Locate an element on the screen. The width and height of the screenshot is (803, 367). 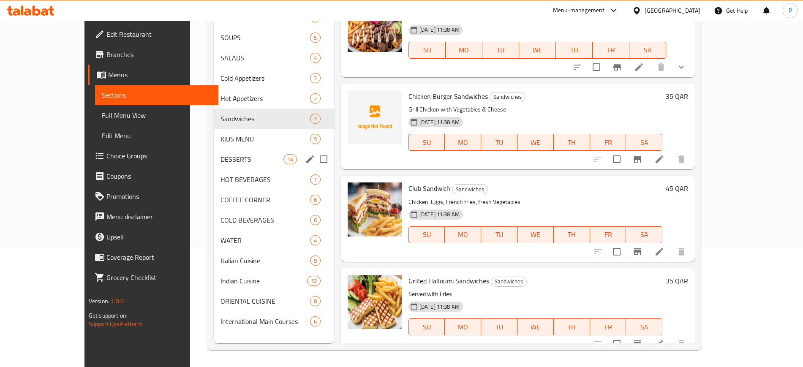
a: Grocery Checklist is located at coordinates (153, 277).